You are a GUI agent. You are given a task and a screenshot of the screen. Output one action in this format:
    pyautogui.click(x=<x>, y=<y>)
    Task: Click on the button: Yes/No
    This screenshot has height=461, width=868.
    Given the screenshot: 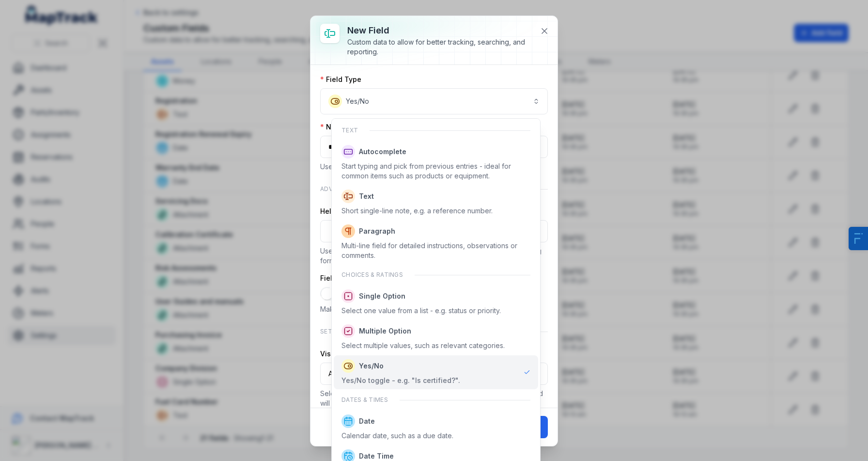 What is the action you would take?
    pyautogui.click(x=434, y=101)
    